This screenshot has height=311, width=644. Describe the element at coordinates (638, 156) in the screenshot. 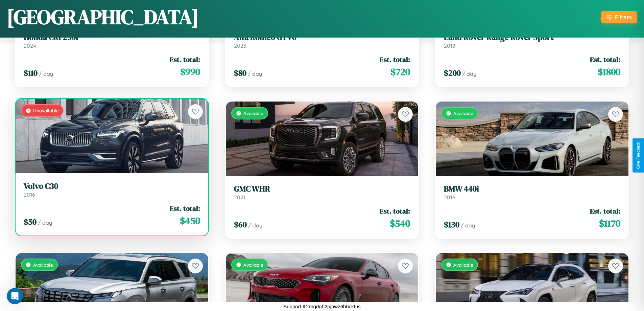

I see `div: Give Feedback` at that location.